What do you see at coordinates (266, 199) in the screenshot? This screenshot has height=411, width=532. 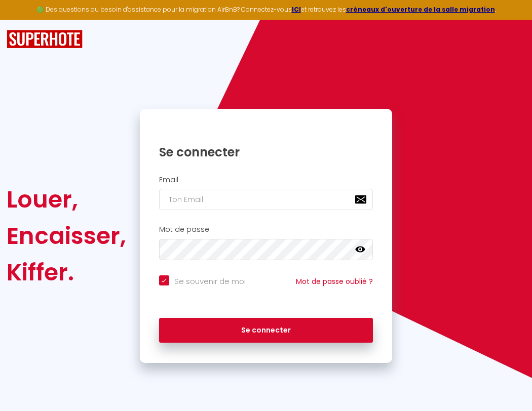 I see `input: Ton Email` at bounding box center [266, 199].